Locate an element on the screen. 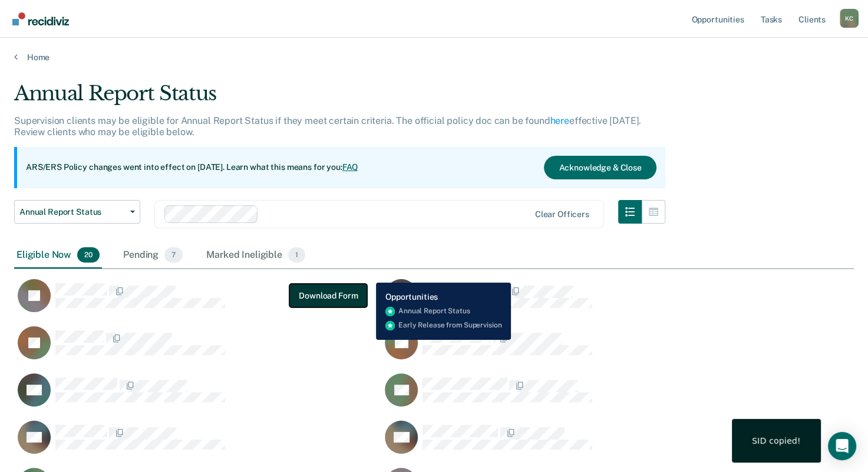  a: Home is located at coordinates (434, 57).